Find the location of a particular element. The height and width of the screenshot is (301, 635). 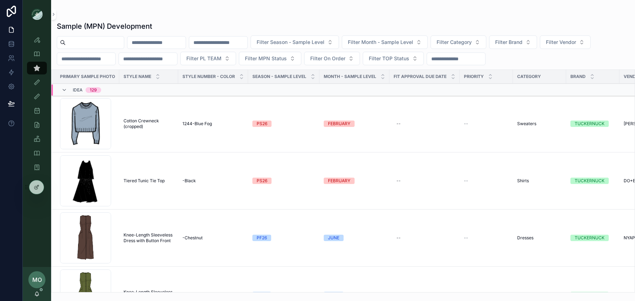

span: Sweaters is located at coordinates (526, 124).